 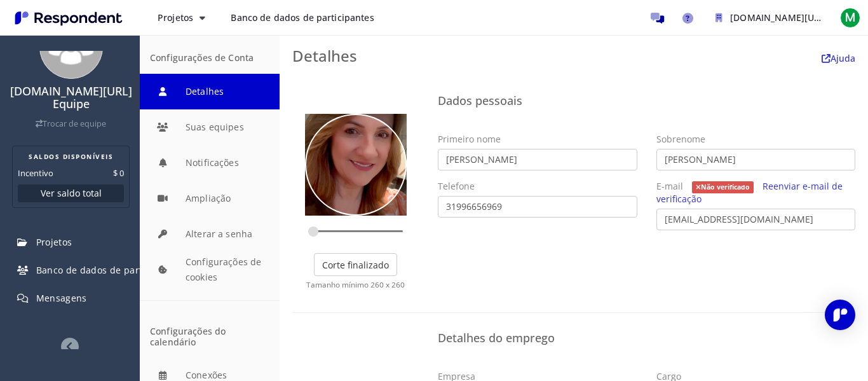 What do you see at coordinates (851, 17) in the screenshot?
I see `font: M` at bounding box center [851, 17].